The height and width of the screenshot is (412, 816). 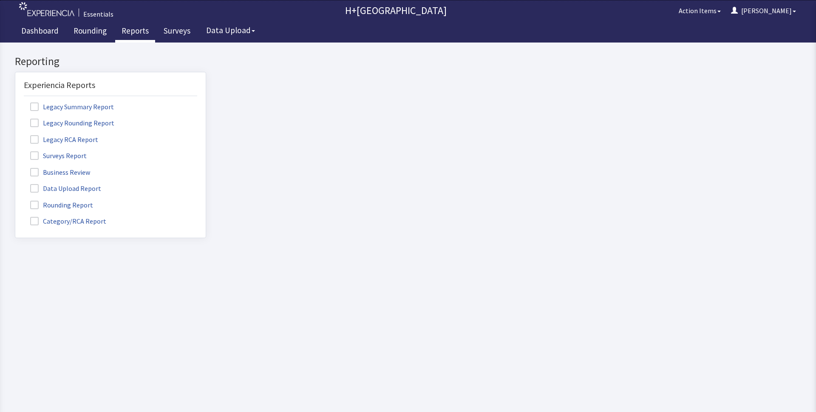 I want to click on label: Rounding Report, so click(x=62, y=162).